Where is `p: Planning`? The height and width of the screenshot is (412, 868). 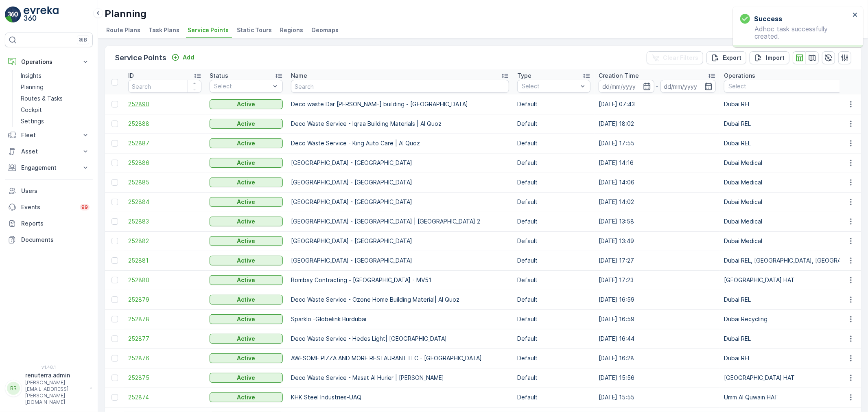
p: Planning is located at coordinates (125, 14).